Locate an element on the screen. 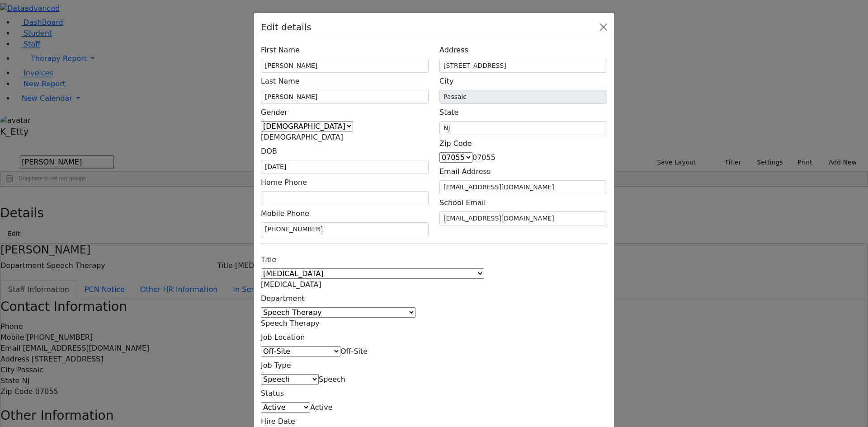 The width and height of the screenshot is (868, 427). span: Speech Therapy is located at coordinates (291, 323).